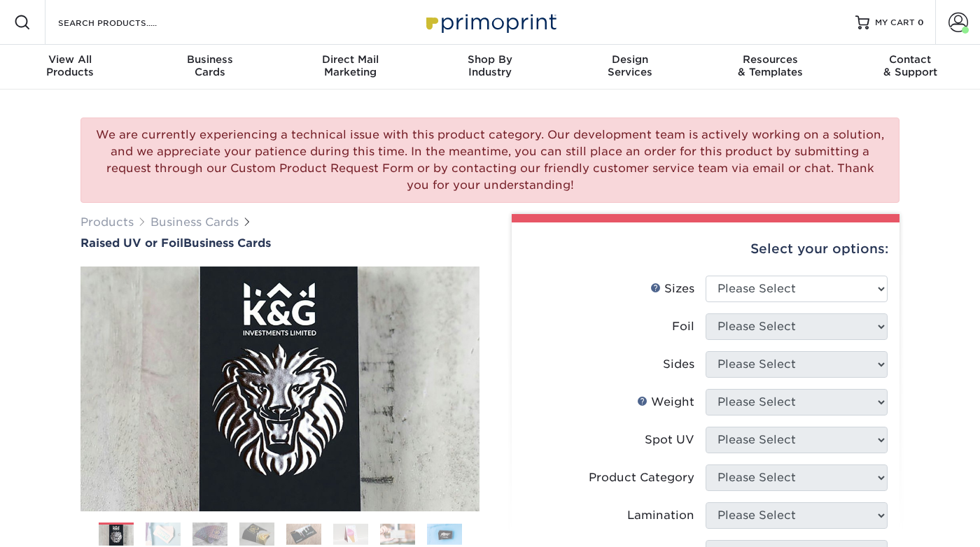 The height and width of the screenshot is (547, 980). What do you see at coordinates (444, 534) in the screenshot?
I see `img: Business Cards 08` at bounding box center [444, 534].